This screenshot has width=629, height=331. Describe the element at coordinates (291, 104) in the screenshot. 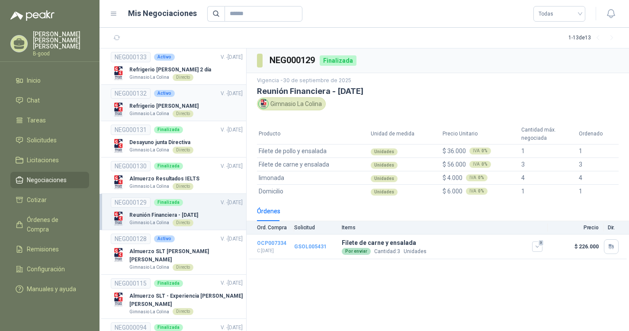

I see `div: Gimnasio La Colina` at that location.